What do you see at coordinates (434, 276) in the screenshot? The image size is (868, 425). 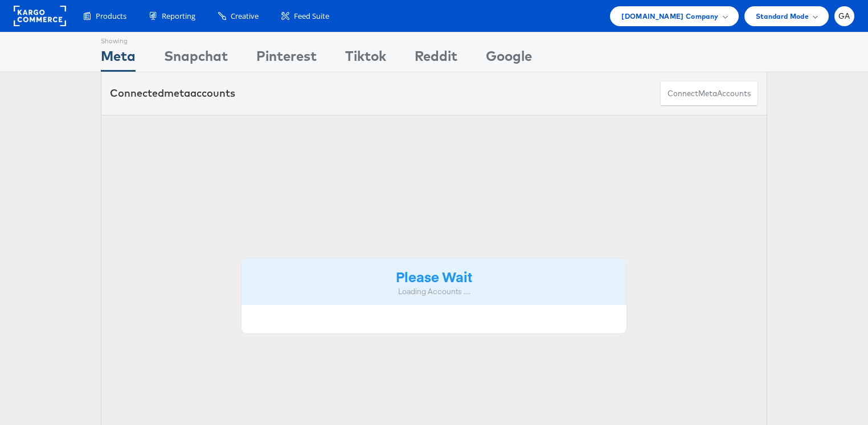 I see `strong: Please Wait` at bounding box center [434, 276].